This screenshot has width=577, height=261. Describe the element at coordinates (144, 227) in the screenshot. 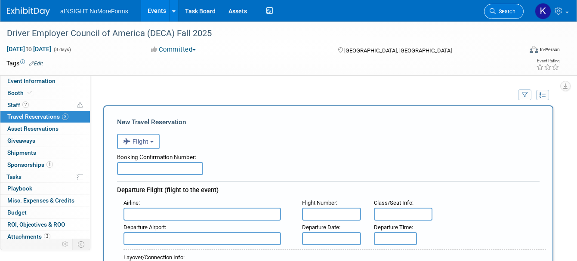

I see `span: Departure Airport` at that location.